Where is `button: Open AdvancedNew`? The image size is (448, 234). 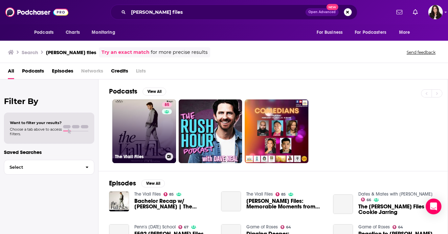
button: Open AdvancedNew is located at coordinates (322, 12).